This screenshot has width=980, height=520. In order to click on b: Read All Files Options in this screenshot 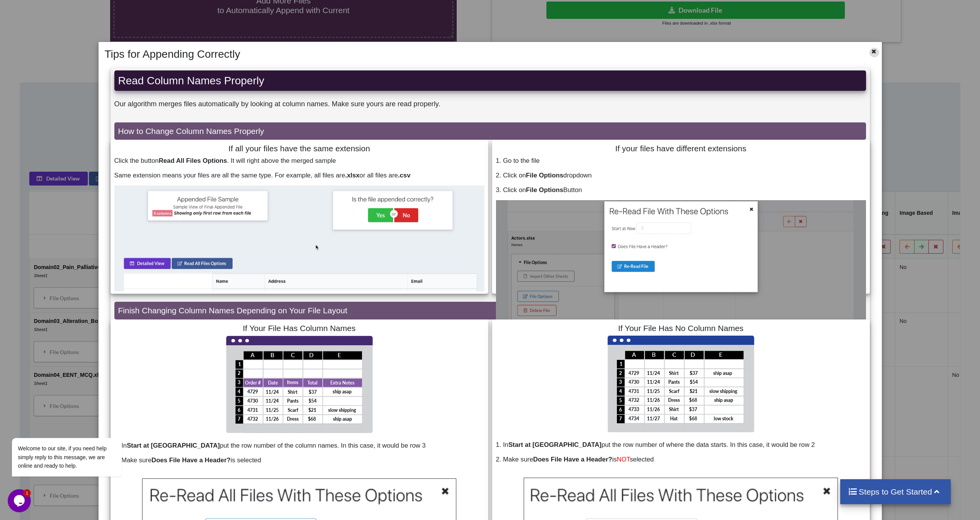, I will do `click(193, 160)`.